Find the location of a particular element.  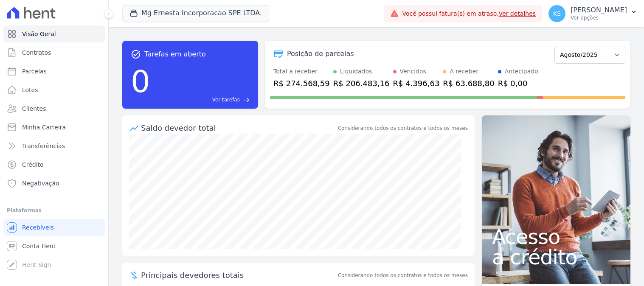

span: Você possui fatura(s) em atraso. is located at coordinates (469, 13).